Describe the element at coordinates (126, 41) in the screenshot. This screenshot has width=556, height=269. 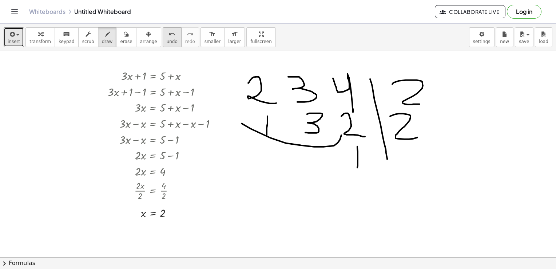
I see `span: erase` at that location.